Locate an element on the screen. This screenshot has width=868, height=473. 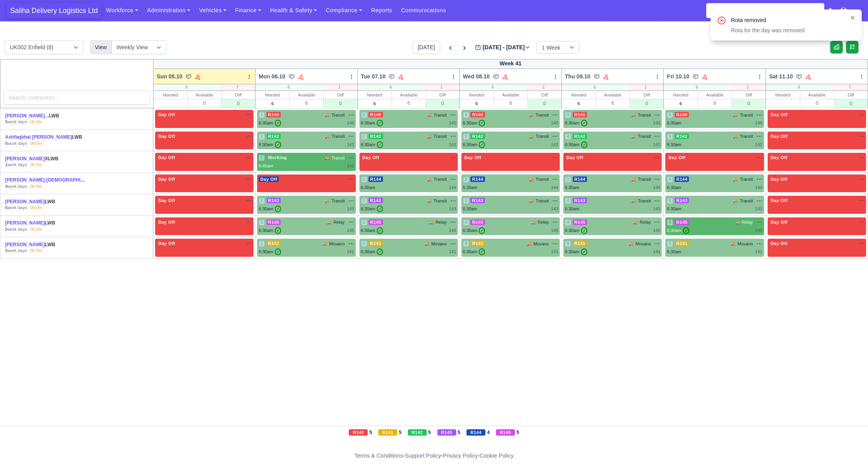
span: R140 is located at coordinates (477, 115).